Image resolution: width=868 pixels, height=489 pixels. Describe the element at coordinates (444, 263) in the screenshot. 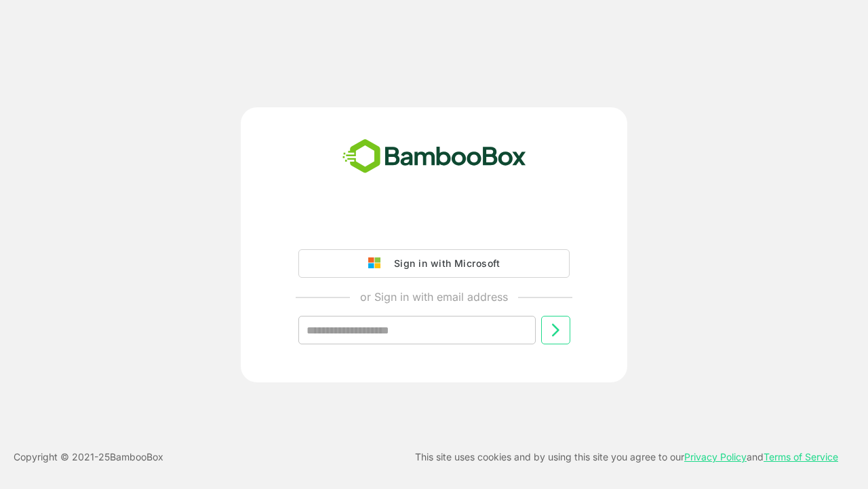

I see `div: Sign in with Microsoft` at that location.